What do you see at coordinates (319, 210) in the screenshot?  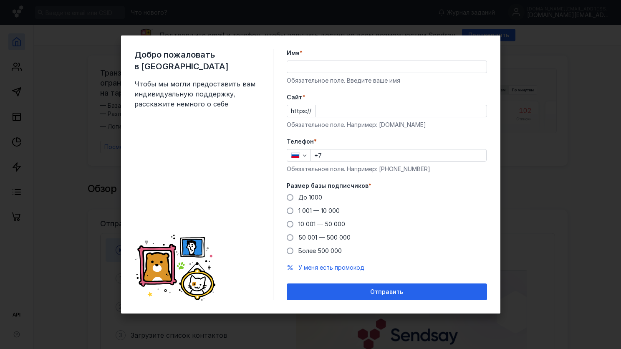 I see `span: 1 001 — 10 000` at bounding box center [319, 210].